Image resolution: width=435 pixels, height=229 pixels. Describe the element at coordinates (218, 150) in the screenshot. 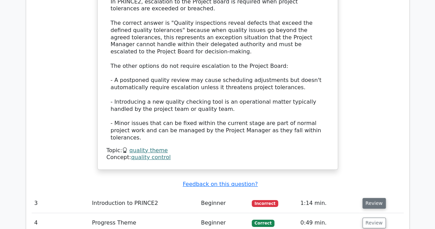

I see `div: Topic:` at that location.